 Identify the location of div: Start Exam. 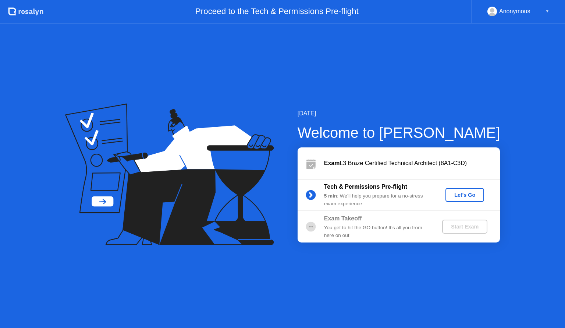
(465, 226).